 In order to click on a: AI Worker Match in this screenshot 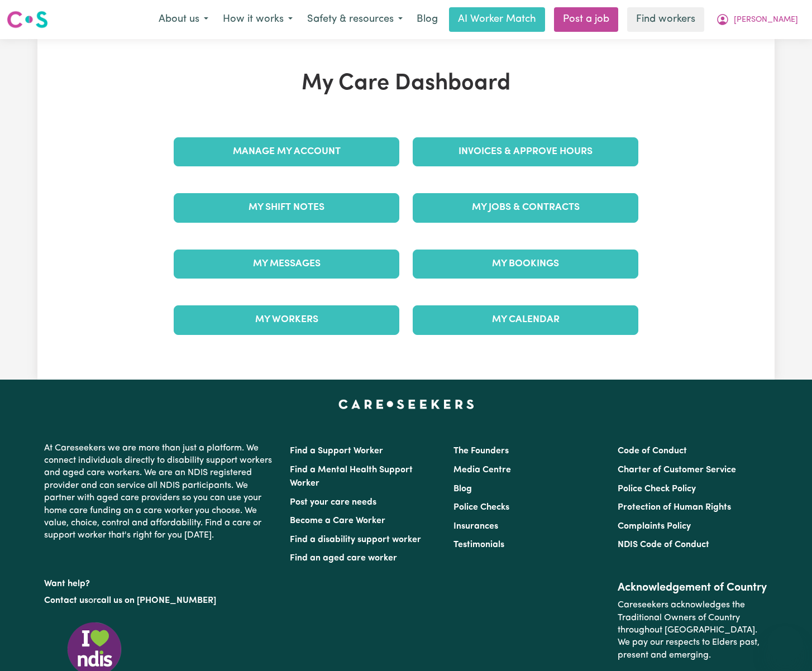, I will do `click(497, 19)`.